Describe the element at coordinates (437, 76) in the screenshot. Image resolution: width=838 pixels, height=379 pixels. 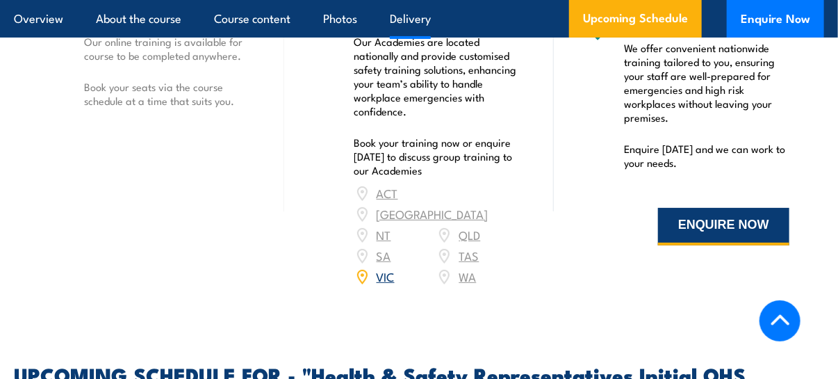
I see `p: Our Academies are located nationally and provide customised safety training solutions, enhancing ...` at that location.